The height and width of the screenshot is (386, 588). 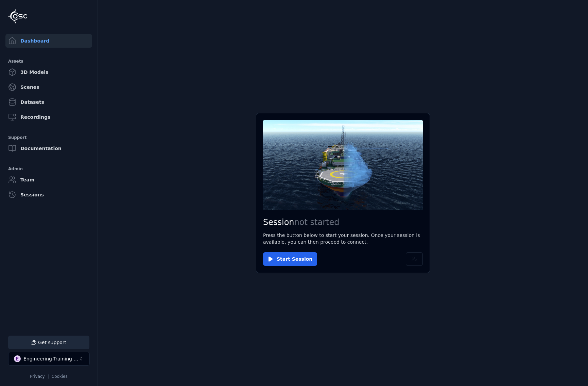 What do you see at coordinates (49, 61) in the screenshot?
I see `div: Assets` at bounding box center [49, 61].